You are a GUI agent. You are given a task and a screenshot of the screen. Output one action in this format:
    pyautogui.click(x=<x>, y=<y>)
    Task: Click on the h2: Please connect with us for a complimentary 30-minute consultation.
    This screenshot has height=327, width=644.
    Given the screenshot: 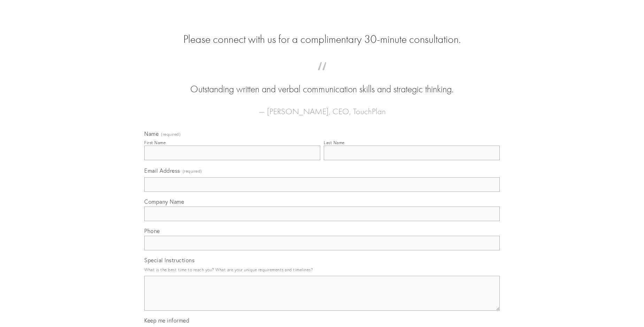 What is the action you would take?
    pyautogui.click(x=322, y=39)
    